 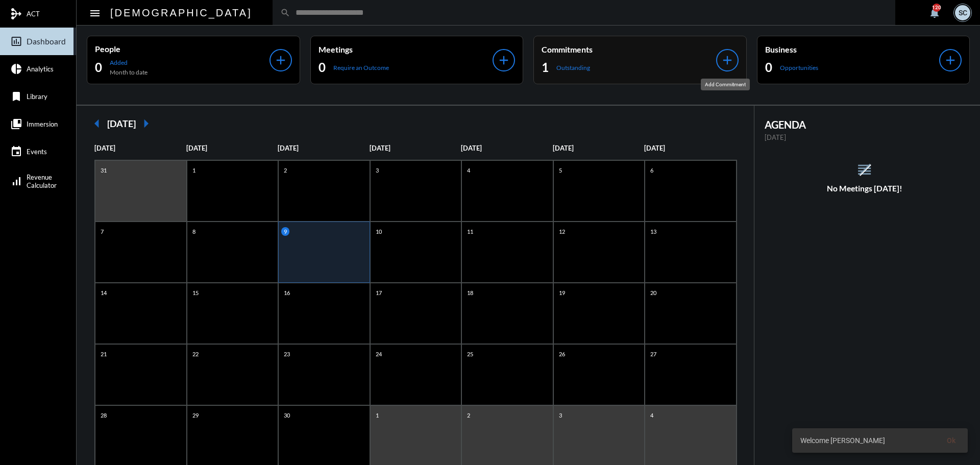 I want to click on p: 17, so click(x=379, y=293).